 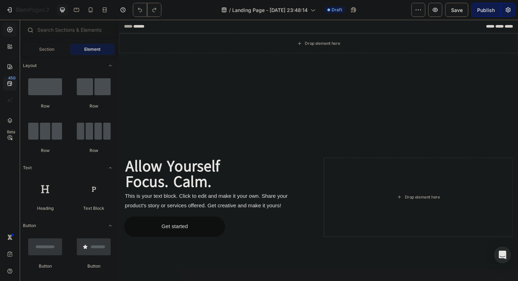 I want to click on span: Layout, so click(x=30, y=66).